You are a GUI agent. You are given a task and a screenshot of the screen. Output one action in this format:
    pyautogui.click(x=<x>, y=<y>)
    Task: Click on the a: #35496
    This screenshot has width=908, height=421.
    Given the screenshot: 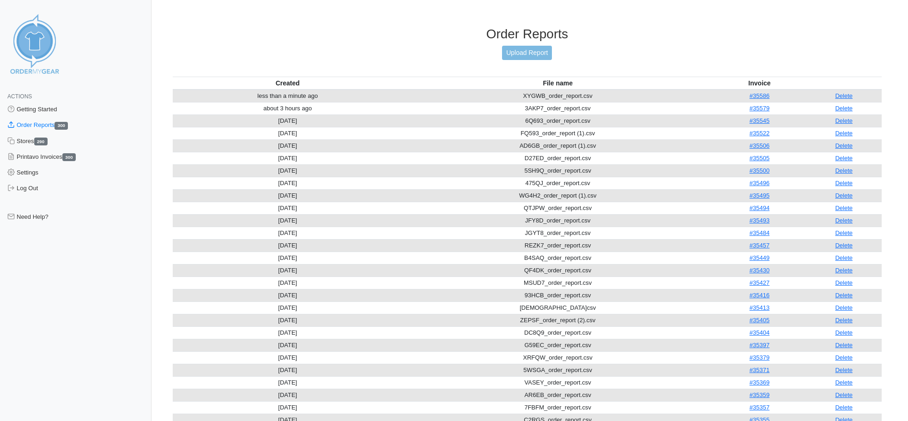 What is the action you would take?
    pyautogui.click(x=759, y=183)
    